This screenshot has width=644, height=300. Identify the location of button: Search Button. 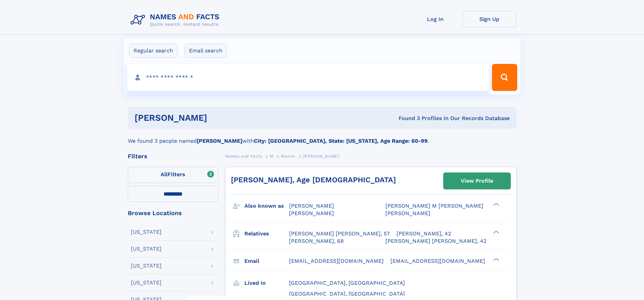
(504, 78).